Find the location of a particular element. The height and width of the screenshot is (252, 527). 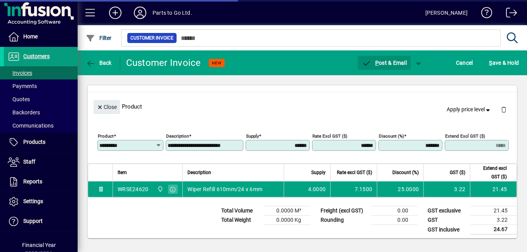

span: ost & Email is located at coordinates (384, 63).